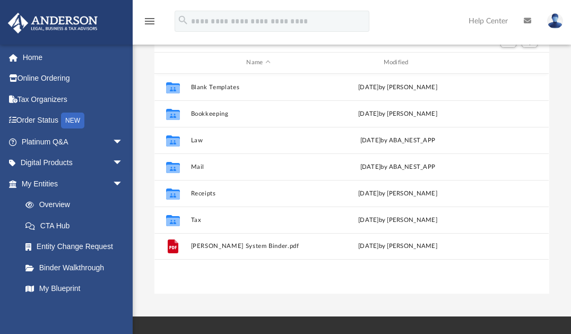  I want to click on i: search, so click(183, 20).